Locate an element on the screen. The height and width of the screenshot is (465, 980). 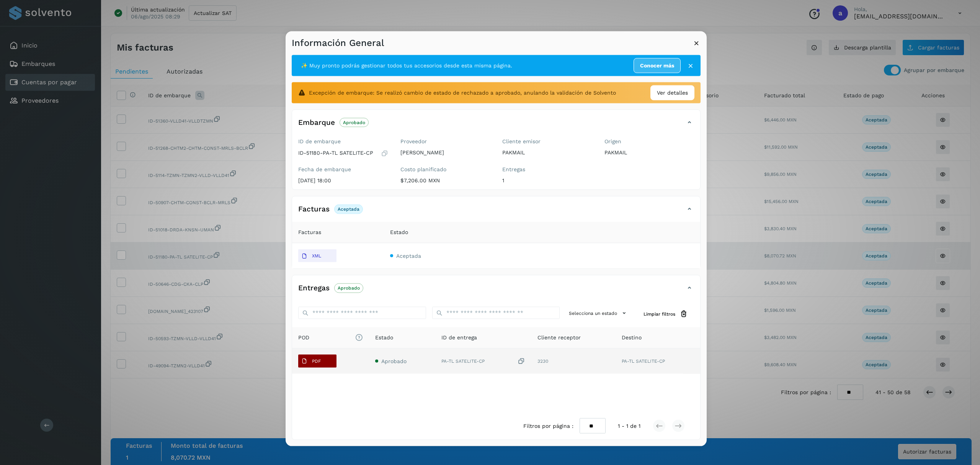
span: Excepción de embarque: Se realizó cambio de estado de rechazado a aprobado, anulando la validació... is located at coordinates (462, 92).